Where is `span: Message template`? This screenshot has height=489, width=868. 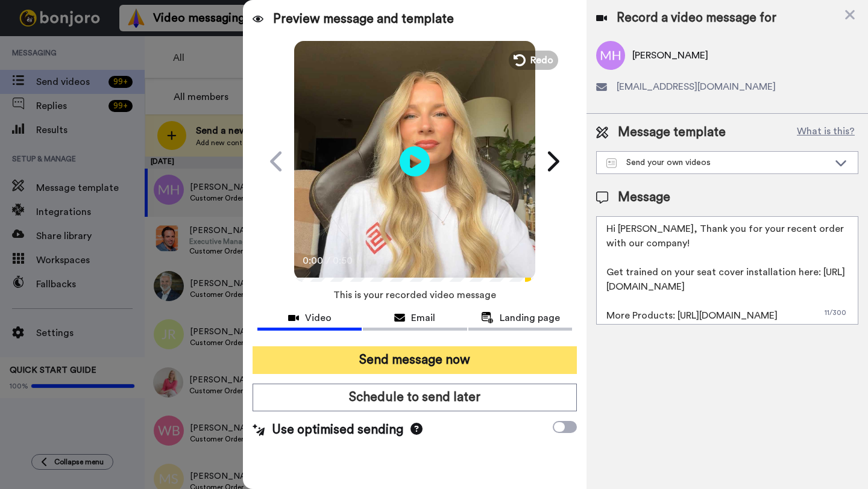 span: Message template is located at coordinates (672, 132).